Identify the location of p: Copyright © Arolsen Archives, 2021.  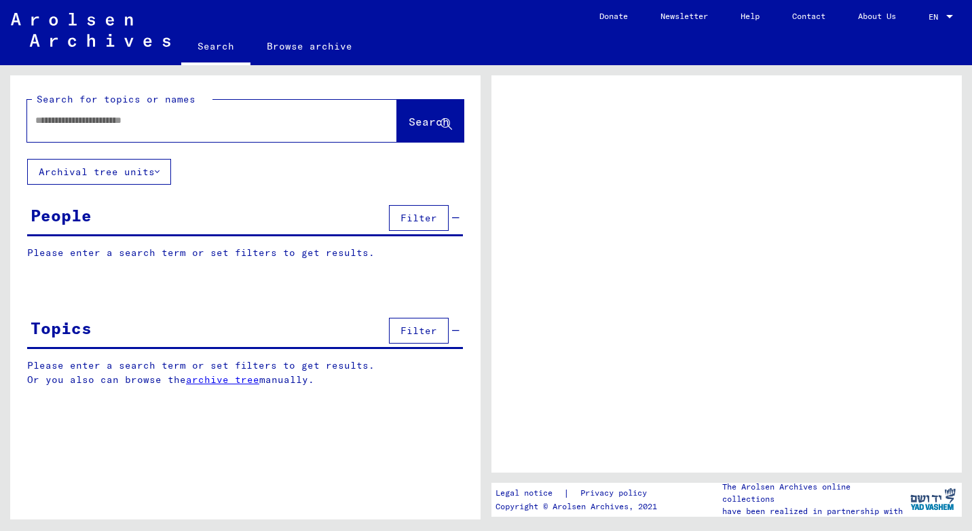
(579, 506).